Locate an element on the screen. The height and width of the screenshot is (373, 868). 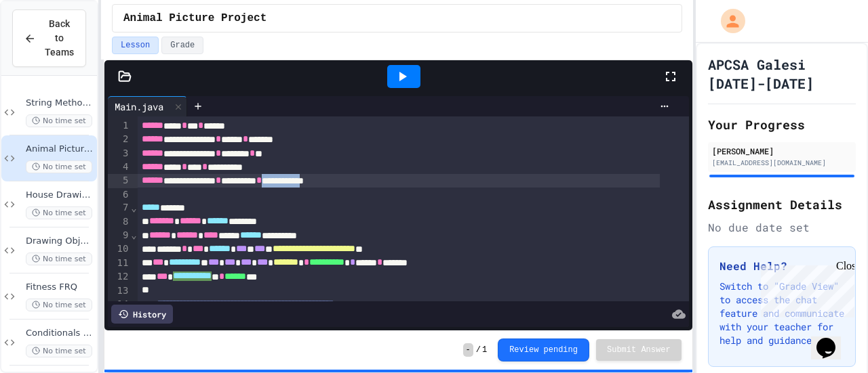
div: 10 is located at coordinates (119, 249).